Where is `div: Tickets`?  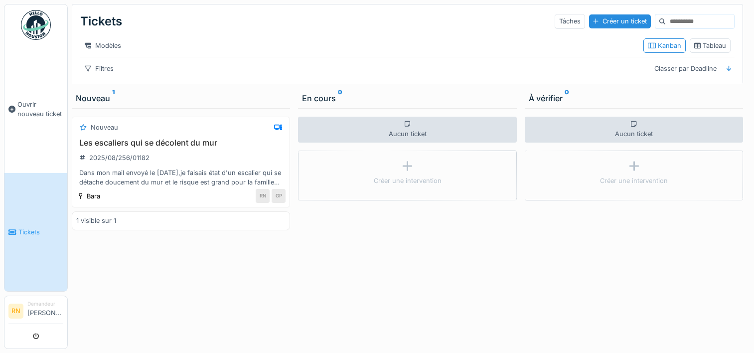
div: Tickets is located at coordinates (101, 21).